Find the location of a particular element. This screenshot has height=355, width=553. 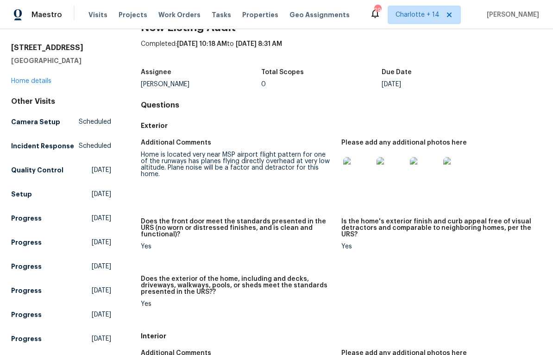

h4: Questions is located at coordinates (341, 105).